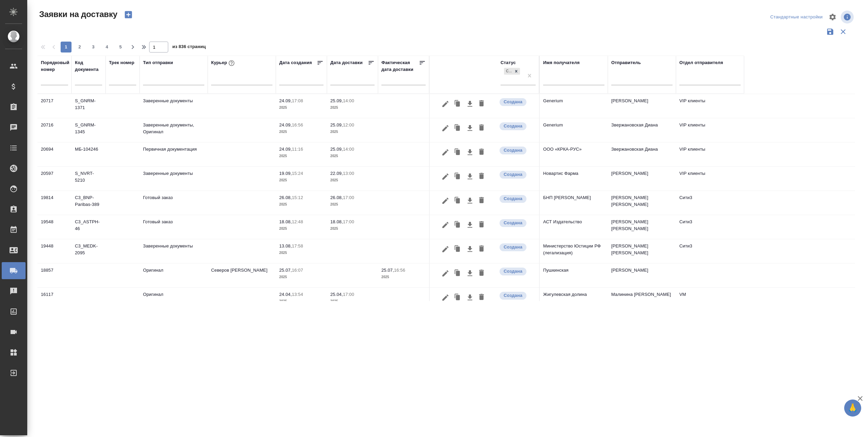 The width and height of the screenshot is (868, 437). Describe the element at coordinates (337, 125) in the screenshot. I see `p: 25.09,` at that location.